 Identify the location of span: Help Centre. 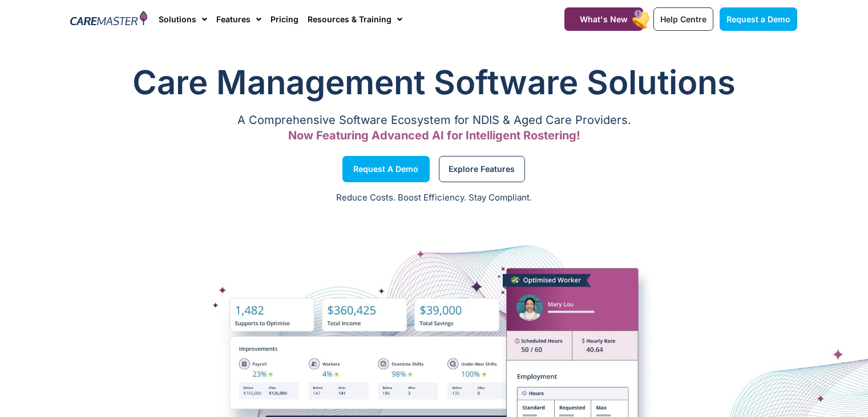
(683, 19).